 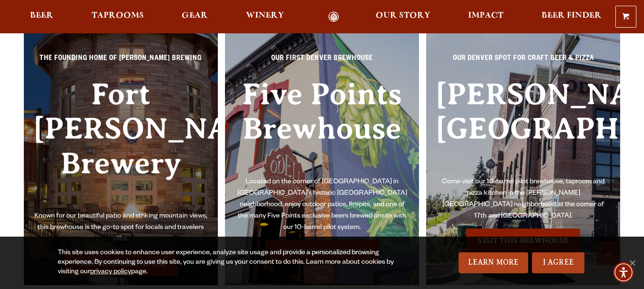 What do you see at coordinates (322, 127) in the screenshot?
I see `h3: Five Points Brewhouse` at bounding box center [322, 127].